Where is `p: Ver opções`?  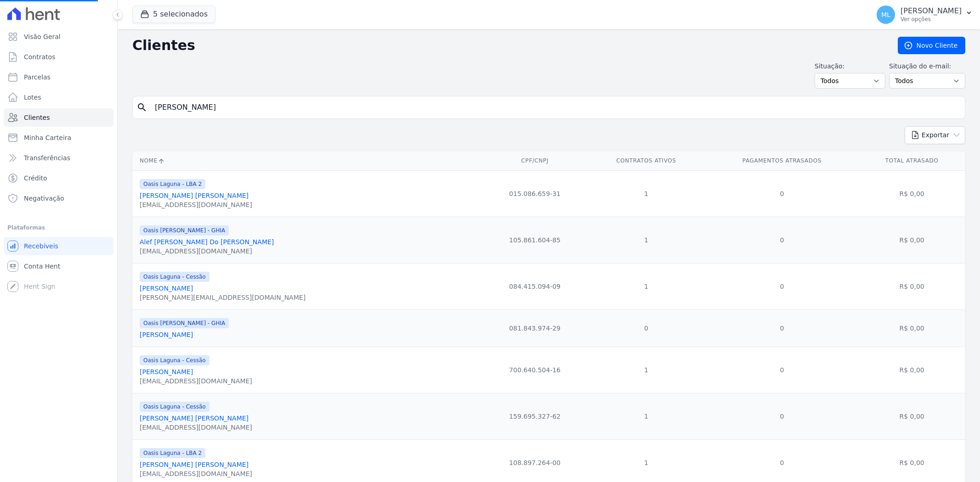 p: Ver opções is located at coordinates (930, 19).